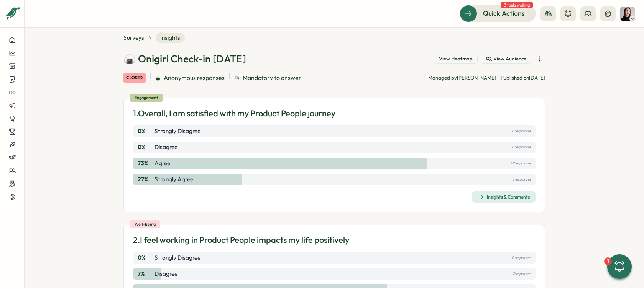 Image resolution: width=644 pixels, height=288 pixels. I want to click on span: Anonymous responses, so click(194, 78).